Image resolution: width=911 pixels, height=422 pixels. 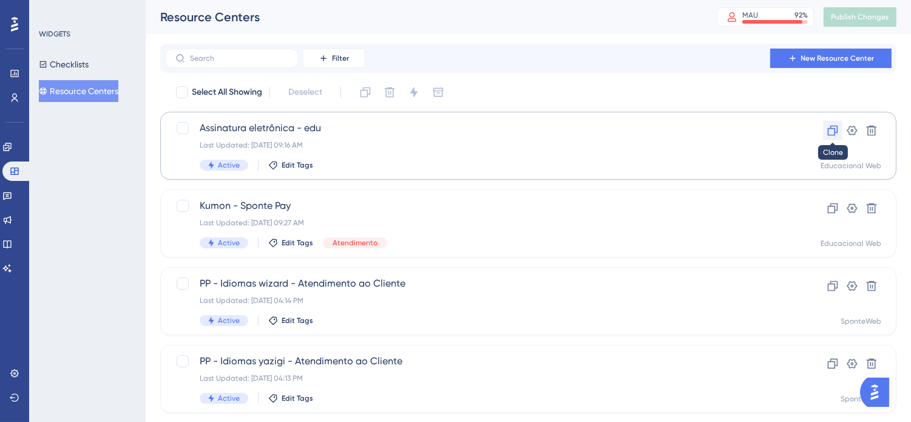 I want to click on button: Deselect, so click(x=305, y=92).